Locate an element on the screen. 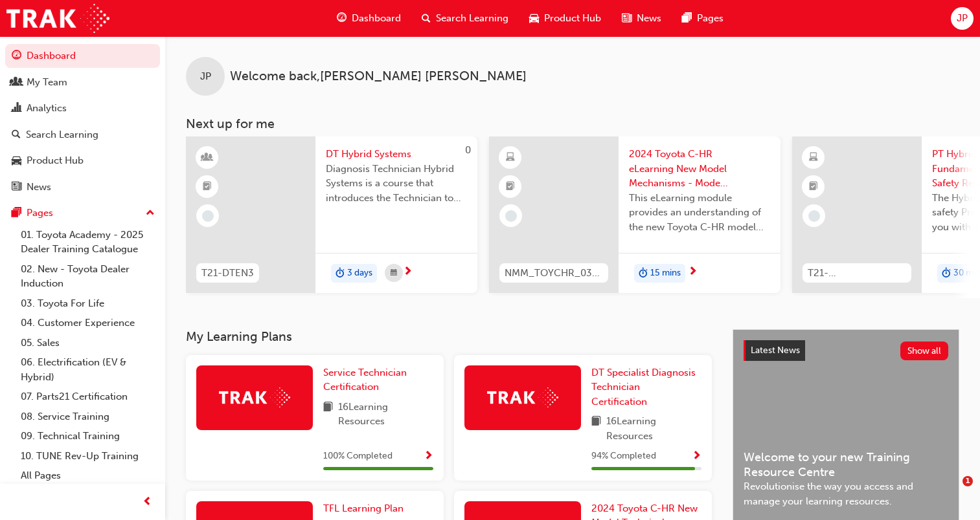 The image size is (980, 520). button: Pages is located at coordinates (82, 213).